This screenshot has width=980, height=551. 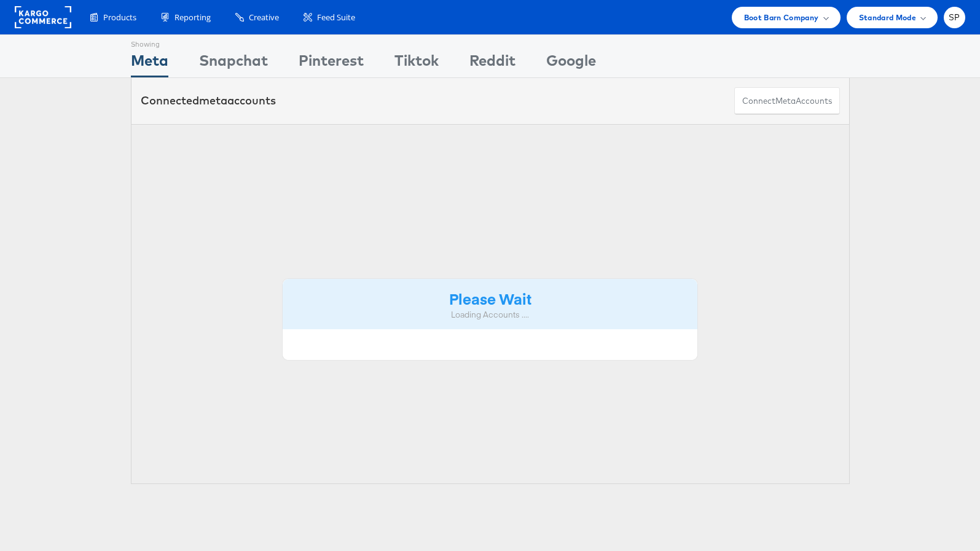 What do you see at coordinates (149, 63) in the screenshot?
I see `div: Meta` at bounding box center [149, 63].